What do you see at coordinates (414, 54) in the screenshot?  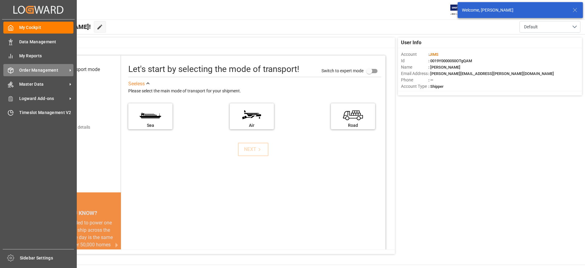 I see `span: Account` at bounding box center [414, 54].